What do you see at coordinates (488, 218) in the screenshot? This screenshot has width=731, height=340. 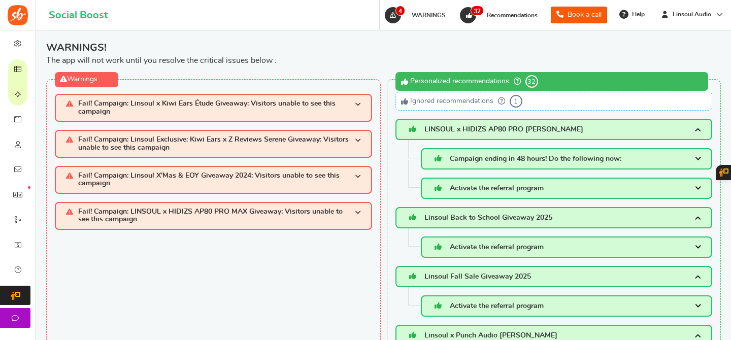 I see `span: Linsoul Back to School Giveaway 2025` at bounding box center [488, 218].